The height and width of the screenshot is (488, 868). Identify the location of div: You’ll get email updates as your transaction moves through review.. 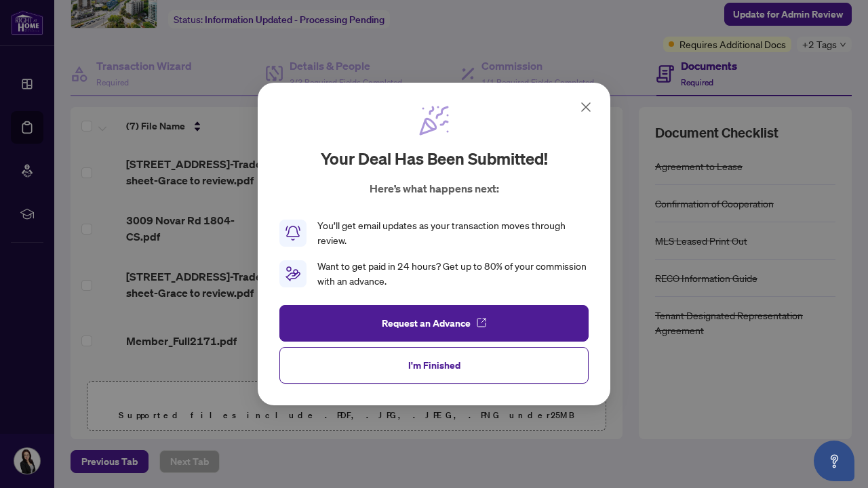
(453, 234).